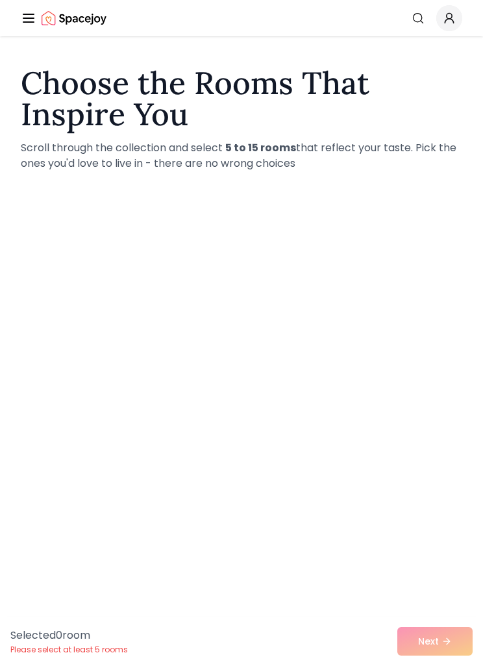 This screenshot has width=483, height=666. What do you see at coordinates (69, 635) in the screenshot?
I see `p: Selected 0 room` at bounding box center [69, 635].